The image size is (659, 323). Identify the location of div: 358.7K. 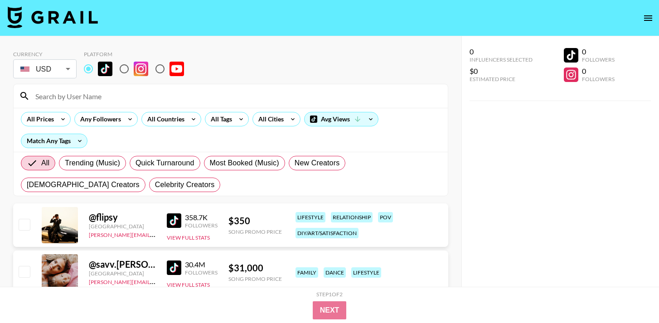
(201, 218).